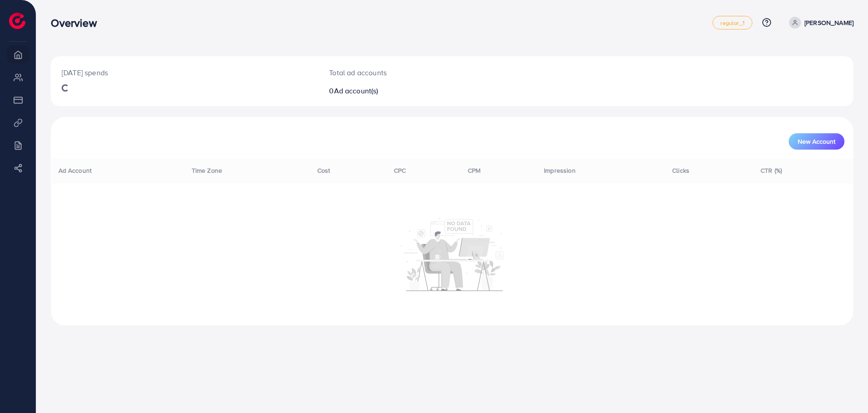  Describe the element at coordinates (419, 90) in the screenshot. I see `h2: 0` at that location.